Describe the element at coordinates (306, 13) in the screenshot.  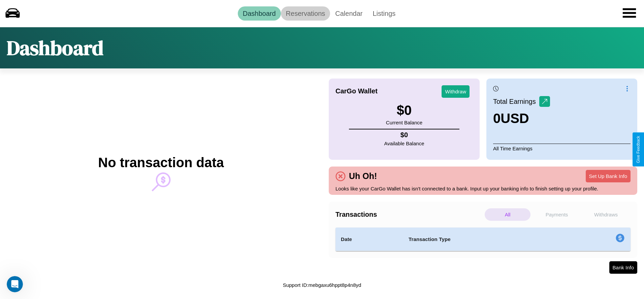
I see `a: Reservations` at that location.